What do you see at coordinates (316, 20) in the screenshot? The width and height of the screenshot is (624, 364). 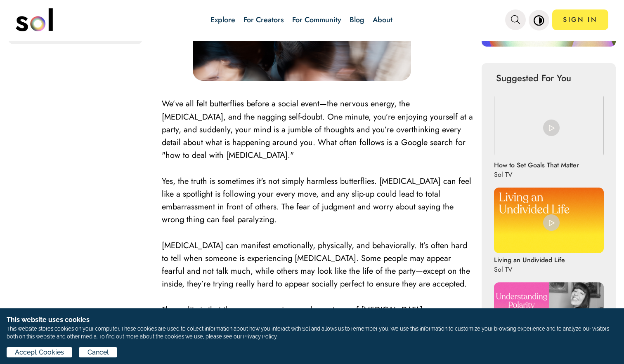 I see `a: For Community` at bounding box center [316, 20].